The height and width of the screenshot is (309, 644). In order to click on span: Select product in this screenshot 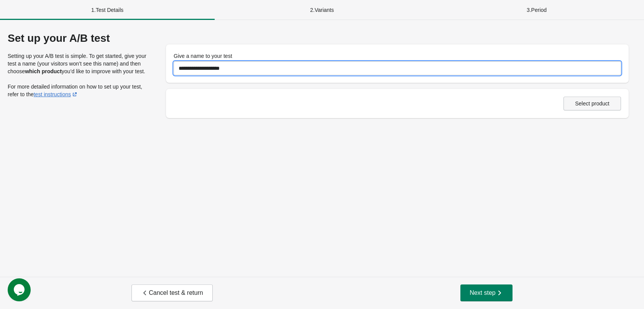, I will do `click(592, 104)`.